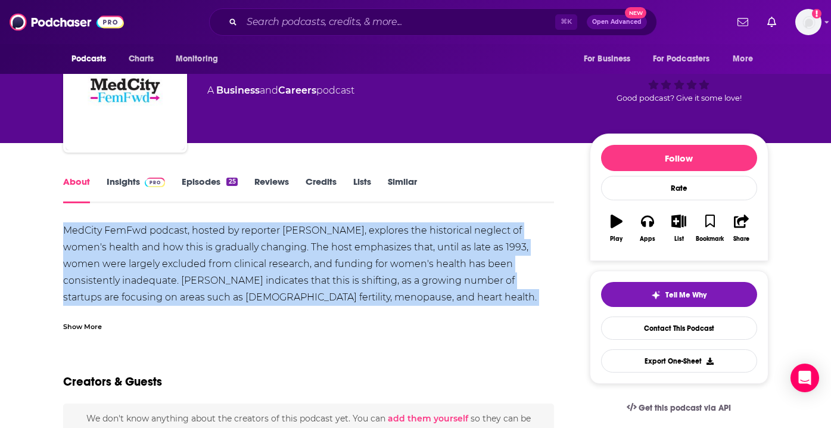 The height and width of the screenshot is (428, 831). What do you see at coordinates (125, 91) in the screenshot?
I see `a: MedCity FemFwd` at bounding box center [125, 91].